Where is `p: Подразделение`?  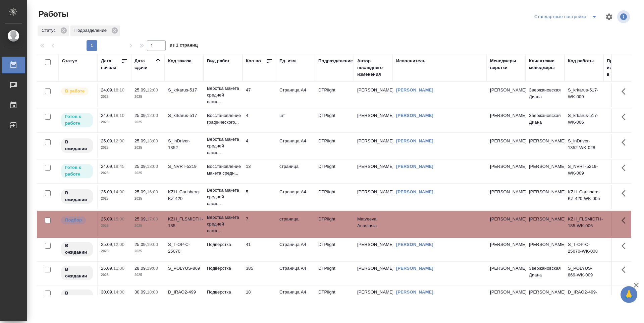
p: Подразделение is located at coordinates (92, 30).